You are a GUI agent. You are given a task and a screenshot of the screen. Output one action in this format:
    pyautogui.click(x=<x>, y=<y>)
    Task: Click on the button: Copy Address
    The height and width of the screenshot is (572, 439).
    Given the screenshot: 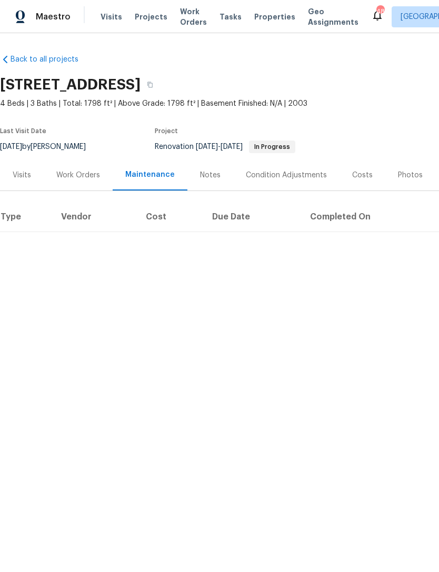 What is the action you would take?
    pyautogui.click(x=150, y=85)
    